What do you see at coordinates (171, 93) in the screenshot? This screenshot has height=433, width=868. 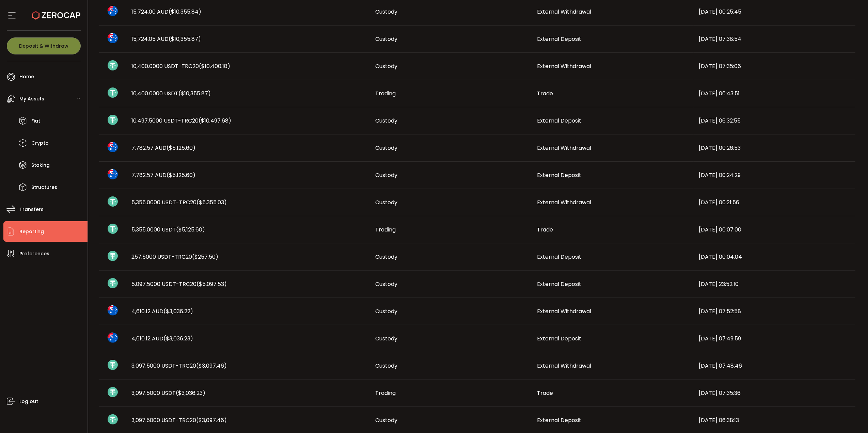 I see `span: 10,400.0000 USDT` at bounding box center [171, 93].